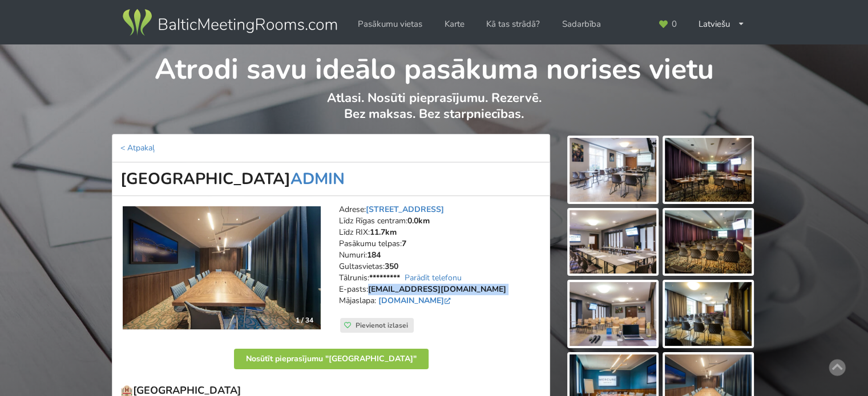 The height and width of the screenshot is (396, 868). I want to click on address: Adrese: Līdz Rīgas centram: Līdz RIX: Pasākumu telpas: Numuri: Gultasvietas: Tālrunis: E-pasts: M..., so click(440, 261).